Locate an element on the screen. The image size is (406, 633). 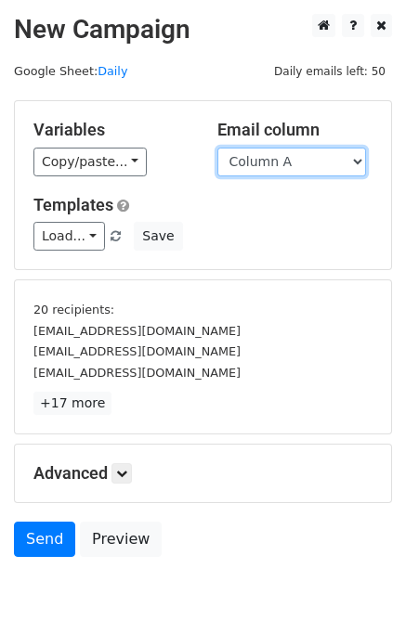
a: Templates is located at coordinates (73, 204).